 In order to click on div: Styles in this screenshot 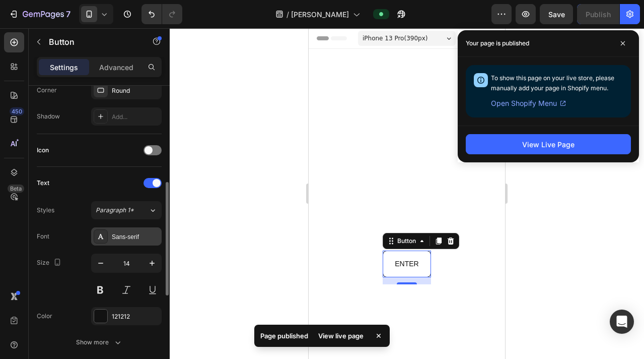, I will do `click(45, 210)`.